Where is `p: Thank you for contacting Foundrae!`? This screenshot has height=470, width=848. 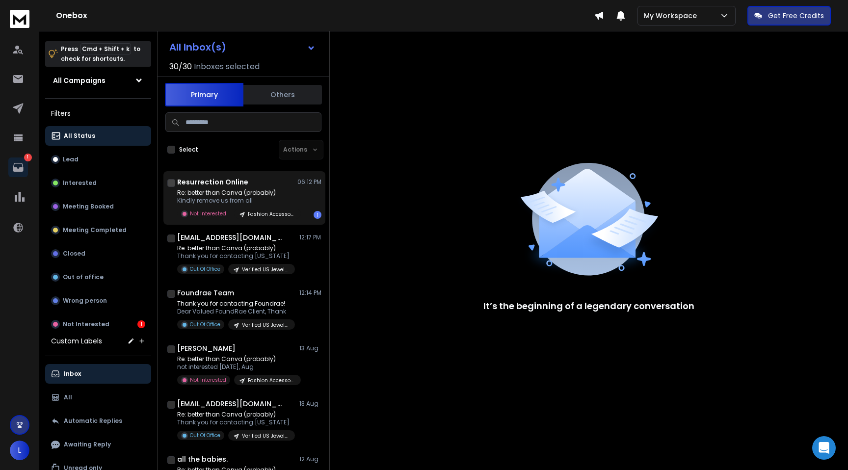
p: Thank you for contacting Foundrae! is located at coordinates (236, 304).